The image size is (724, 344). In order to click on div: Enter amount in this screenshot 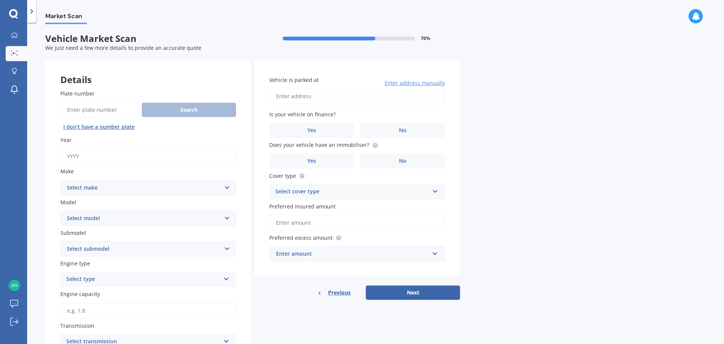, I will do `click(353, 253)`.